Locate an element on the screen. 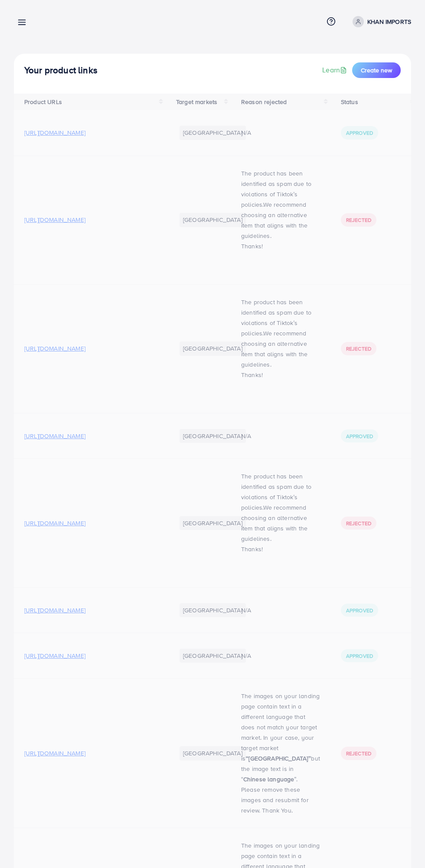  a: KHAN IMPORTS is located at coordinates (380, 22).